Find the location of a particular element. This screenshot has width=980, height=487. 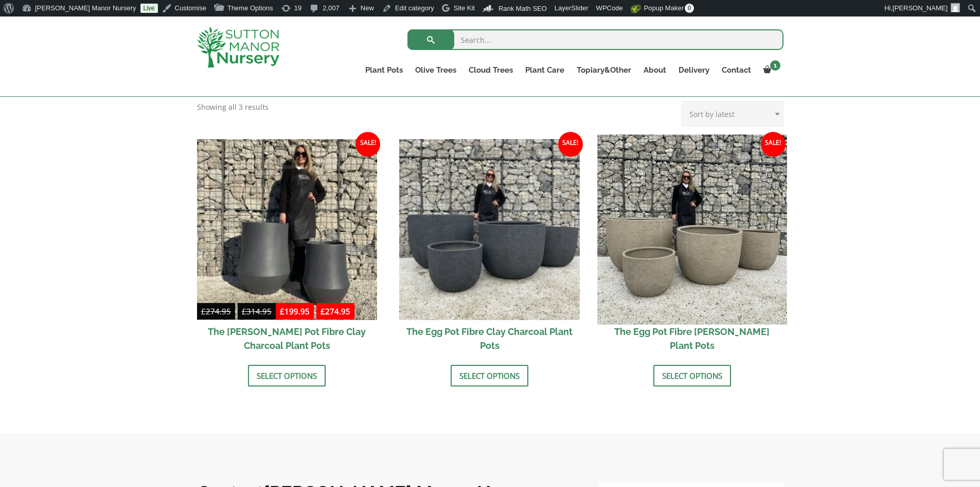

a: Select options for “The Egg Pot Fibre Clay Charcoal Plant Pots” is located at coordinates (489, 376).